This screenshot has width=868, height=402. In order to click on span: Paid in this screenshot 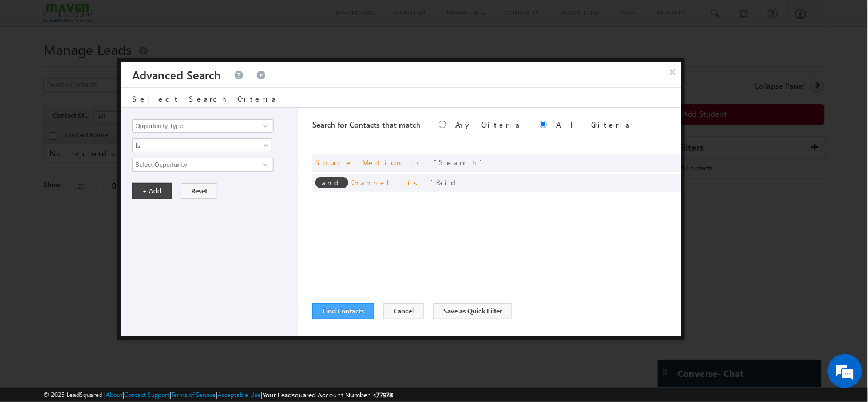, I will do `click(448, 182)`.